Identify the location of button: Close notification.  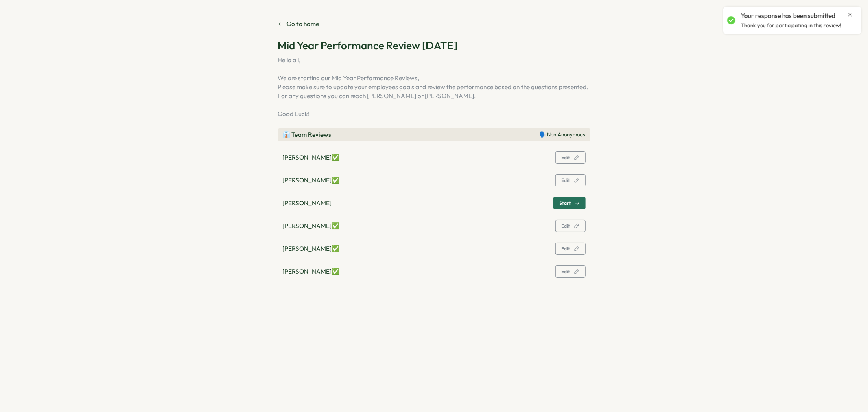
(850, 15).